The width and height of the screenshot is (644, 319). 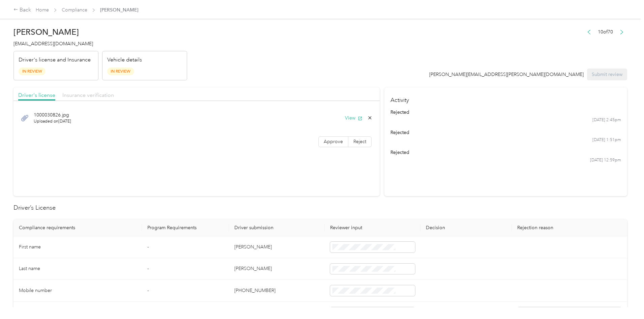 What do you see at coordinates (333, 141) in the screenshot?
I see `span: Approve` at bounding box center [333, 141].